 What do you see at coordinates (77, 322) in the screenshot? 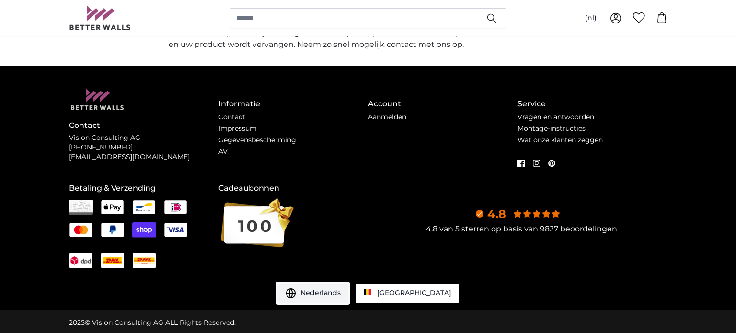
I see `span: 2025` at bounding box center [77, 322].